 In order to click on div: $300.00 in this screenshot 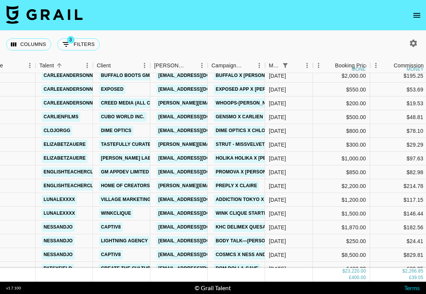, I will do `click(342, 145)`.